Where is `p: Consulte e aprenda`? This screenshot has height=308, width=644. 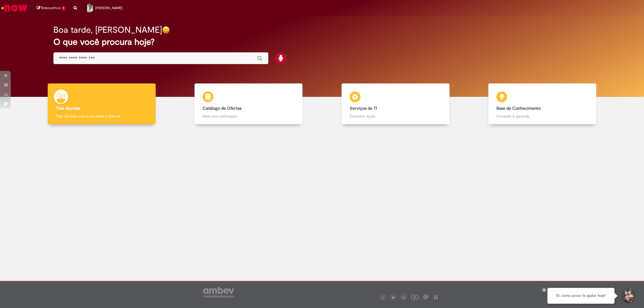
p: Consulte e aprenda is located at coordinates (542, 116).